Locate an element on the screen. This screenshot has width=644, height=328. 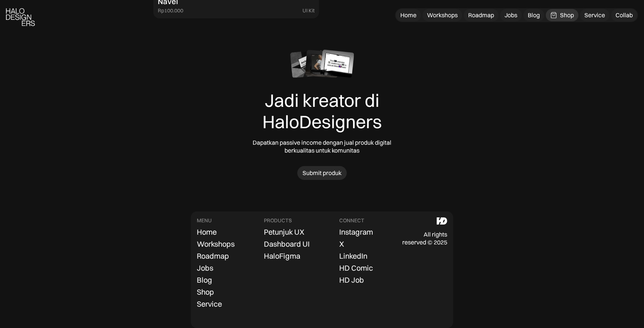
a: HD Job is located at coordinates (351, 280).